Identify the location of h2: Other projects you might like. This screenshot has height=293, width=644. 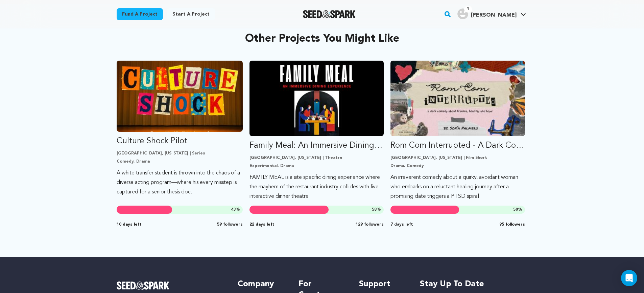
(322, 39).